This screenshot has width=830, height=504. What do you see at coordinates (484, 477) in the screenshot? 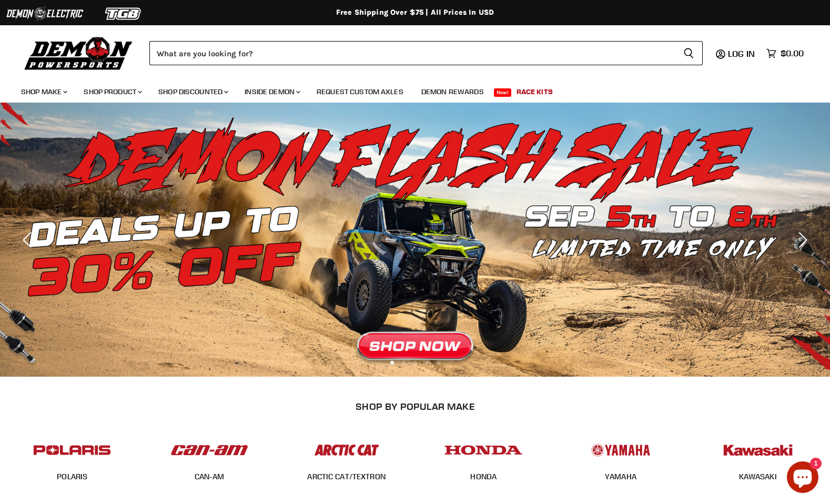
I see `span: HONDA` at bounding box center [484, 477].